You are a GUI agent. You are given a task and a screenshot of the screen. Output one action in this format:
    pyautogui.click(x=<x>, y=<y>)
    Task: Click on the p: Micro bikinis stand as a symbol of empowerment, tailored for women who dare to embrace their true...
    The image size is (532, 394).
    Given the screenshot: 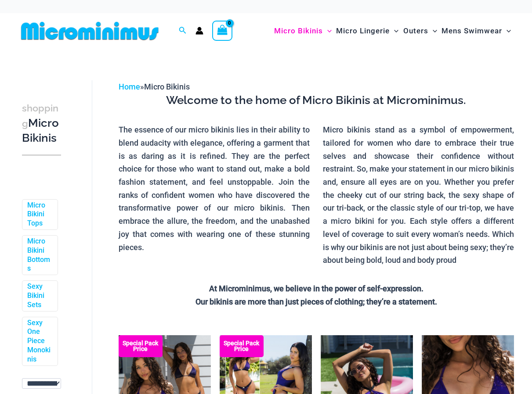 What is the action you would take?
    pyautogui.click(x=418, y=195)
    